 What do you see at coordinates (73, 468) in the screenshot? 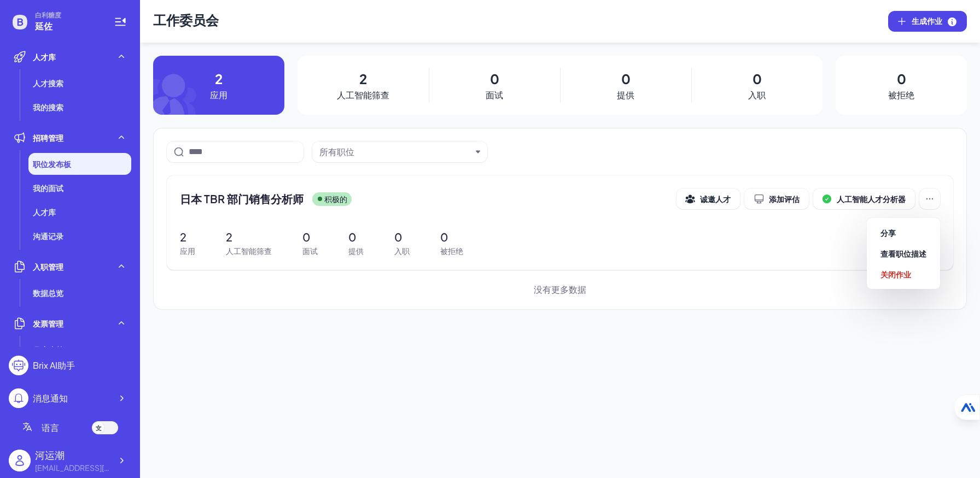
I see `div: cheivhe@gmail.com` at bounding box center [73, 468].